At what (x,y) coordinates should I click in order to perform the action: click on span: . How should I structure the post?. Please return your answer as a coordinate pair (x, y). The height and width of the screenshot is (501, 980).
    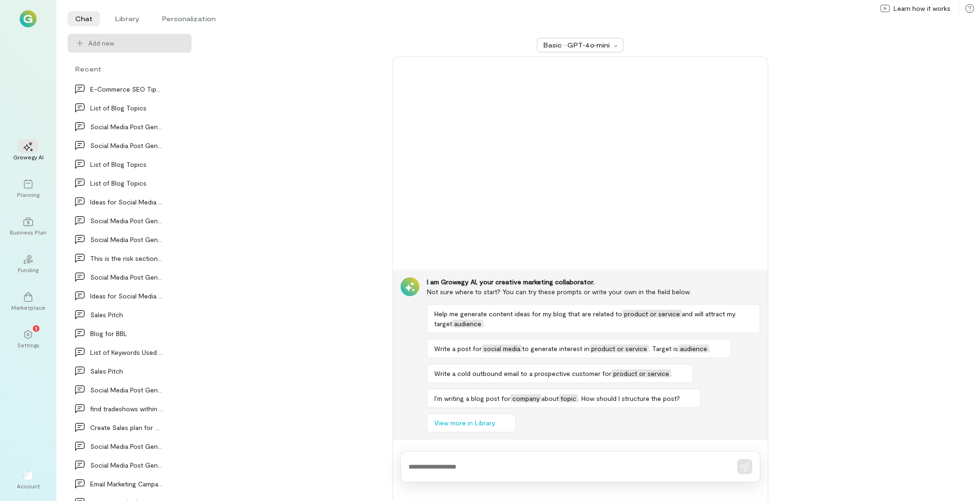
    Looking at the image, I should click on (629, 398).